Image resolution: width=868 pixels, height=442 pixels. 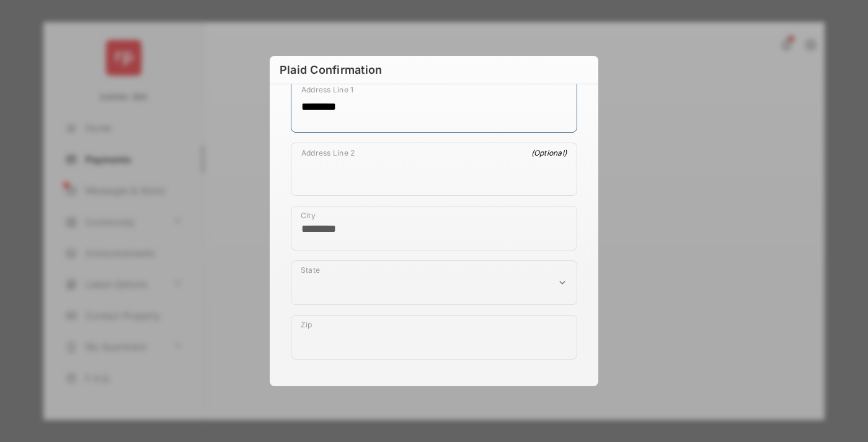 What do you see at coordinates (434, 170) in the screenshot?
I see `div: payment_method_screening[postal_addresses][addressLine2]` at bounding box center [434, 170].